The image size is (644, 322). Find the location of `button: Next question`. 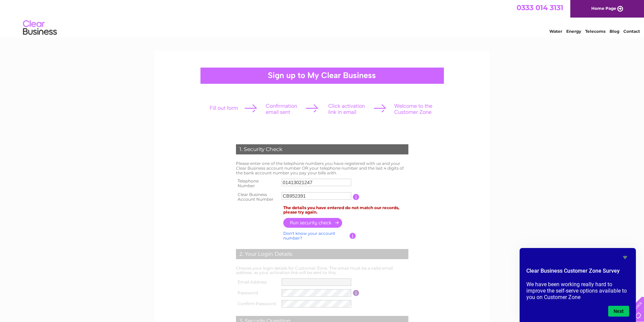

button: Next question is located at coordinates (619, 311).